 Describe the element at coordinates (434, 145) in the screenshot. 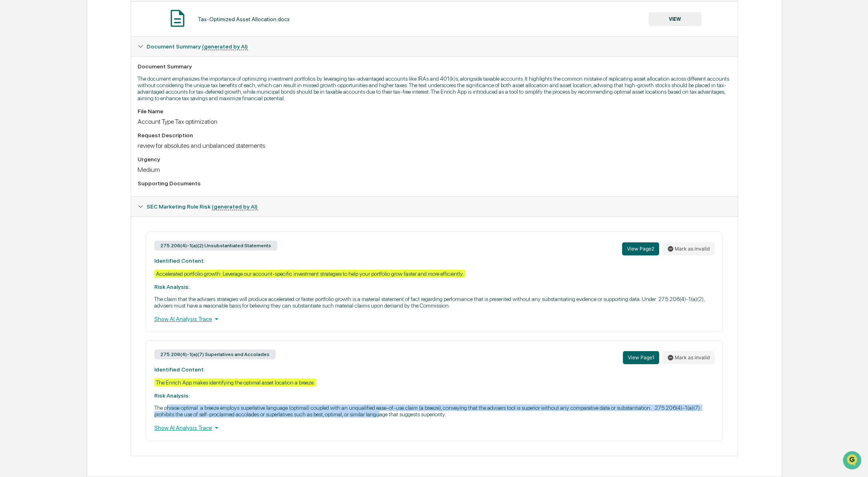

I see `div: review for absolutes and unbalanced statements` at that location.